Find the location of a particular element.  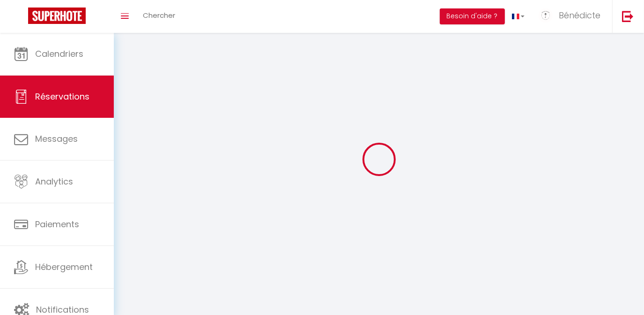

span: Réservations is located at coordinates (62, 96).